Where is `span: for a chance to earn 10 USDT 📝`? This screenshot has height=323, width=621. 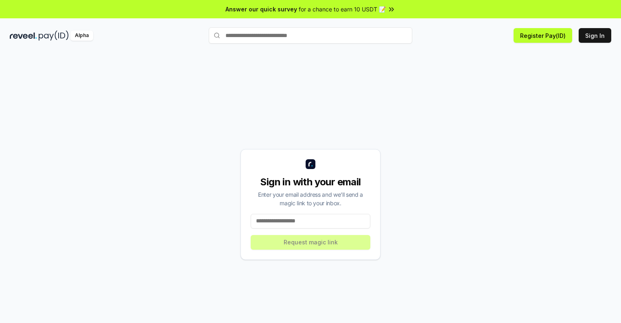
span: for a chance to earn 10 USDT 📝 is located at coordinates (342, 9).